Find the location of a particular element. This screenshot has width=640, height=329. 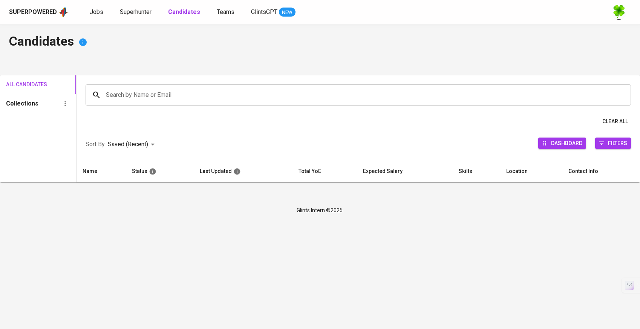

span: Dashboard is located at coordinates (566, 143).